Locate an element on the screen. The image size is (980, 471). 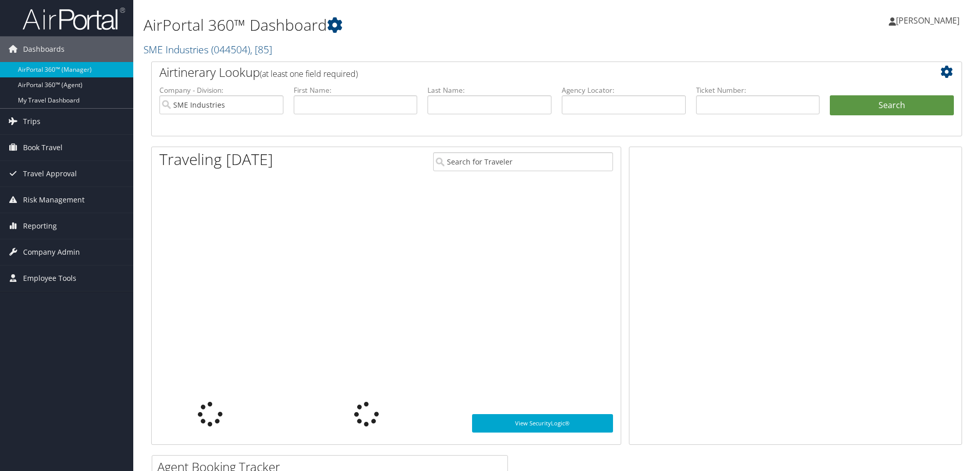
a: View SecurityLogic® is located at coordinates (542, 423).